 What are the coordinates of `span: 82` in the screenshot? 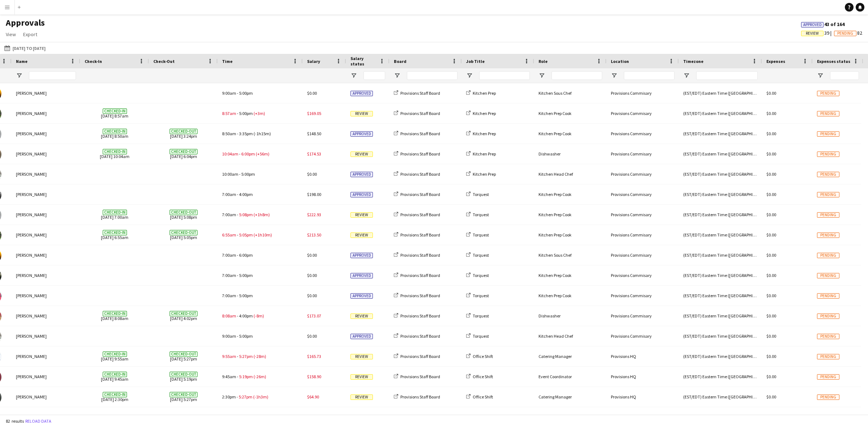 It's located at (848, 33).